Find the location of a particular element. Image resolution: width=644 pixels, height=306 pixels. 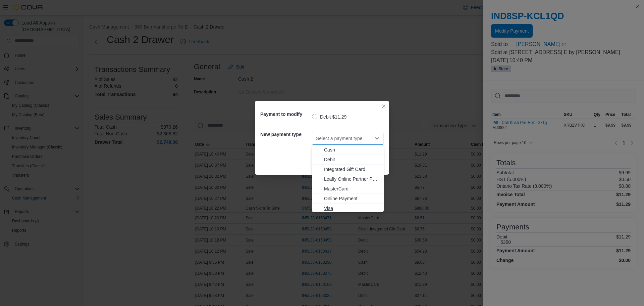

button: Online Payment is located at coordinates (348, 199).